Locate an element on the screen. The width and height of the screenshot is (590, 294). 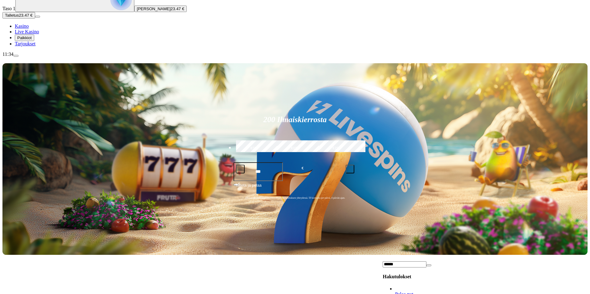
input: Search is located at coordinates (404, 264).